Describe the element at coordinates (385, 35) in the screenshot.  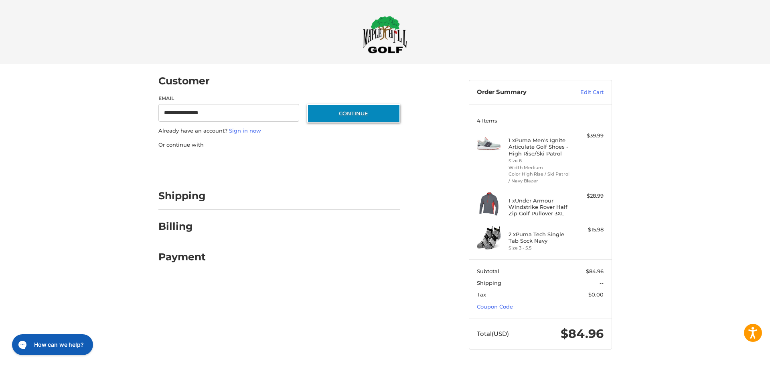
I see `img: Maple Hill Golf` at that location.